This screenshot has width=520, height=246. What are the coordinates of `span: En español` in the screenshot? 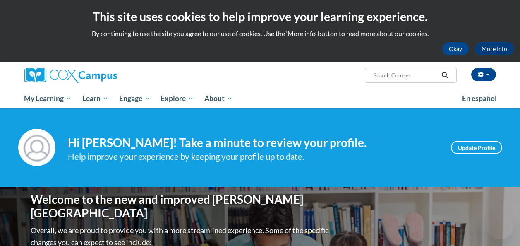 It's located at (479, 98).